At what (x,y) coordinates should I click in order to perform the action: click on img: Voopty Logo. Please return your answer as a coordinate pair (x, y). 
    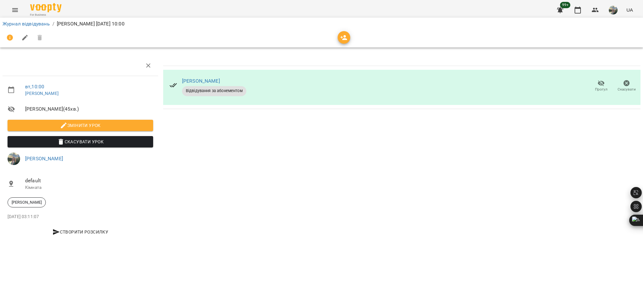
    Looking at the image, I should click on (46, 8).